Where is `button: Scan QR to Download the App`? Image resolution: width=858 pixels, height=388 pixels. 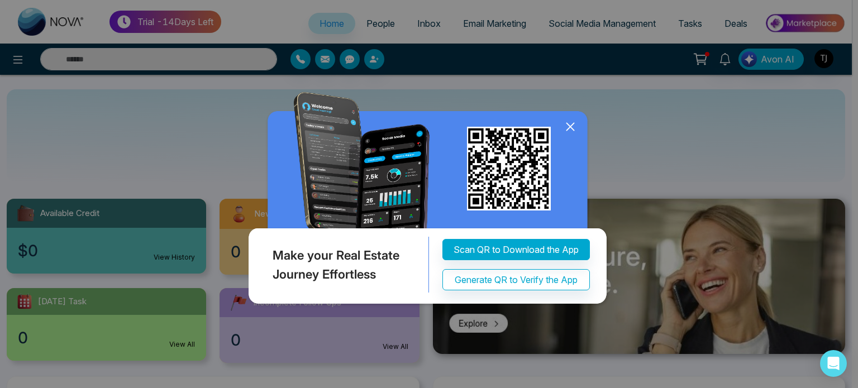 button: Scan QR to Download the App is located at coordinates (516, 250).